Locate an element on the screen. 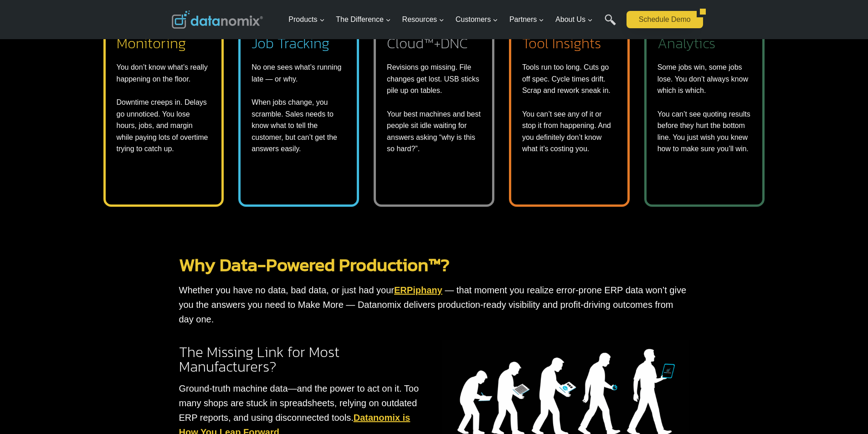 This screenshot has height=434, width=868. p: Whether you have no data, bad data, or just had your — that moment you realize error-prone ERP da... is located at coordinates (434, 304).